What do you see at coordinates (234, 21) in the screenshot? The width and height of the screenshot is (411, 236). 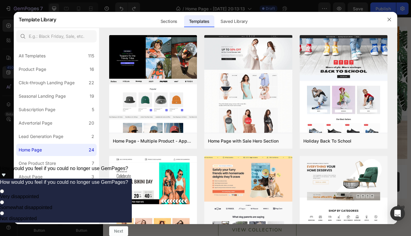 I see `div: Saved Library` at bounding box center [234, 21].